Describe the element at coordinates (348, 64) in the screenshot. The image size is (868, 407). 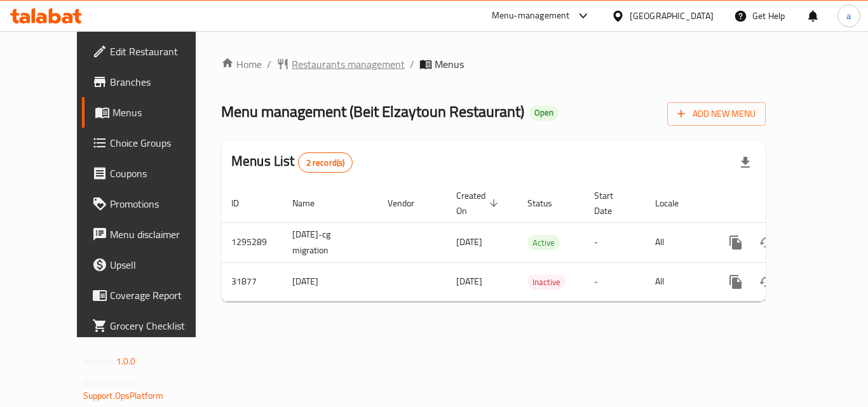
I see `span: Restaurants management` at that location.